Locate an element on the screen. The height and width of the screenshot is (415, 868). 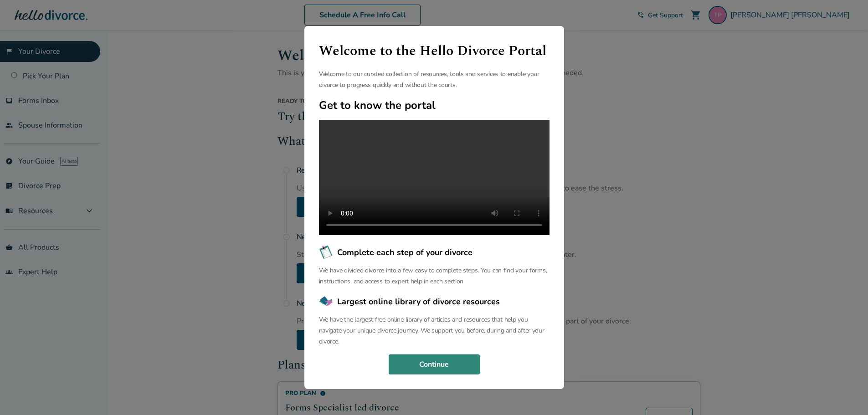
button: Continue is located at coordinates (434, 364).